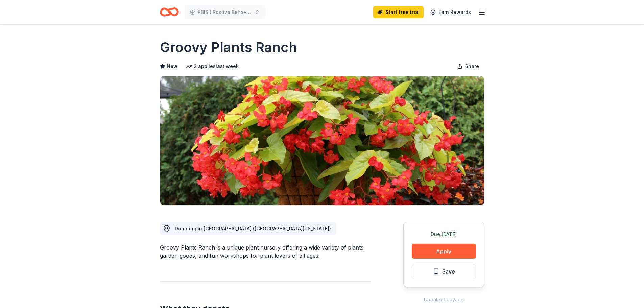 The image size is (644, 308). I want to click on h1: Groovy Plants Ranch, so click(229, 47).